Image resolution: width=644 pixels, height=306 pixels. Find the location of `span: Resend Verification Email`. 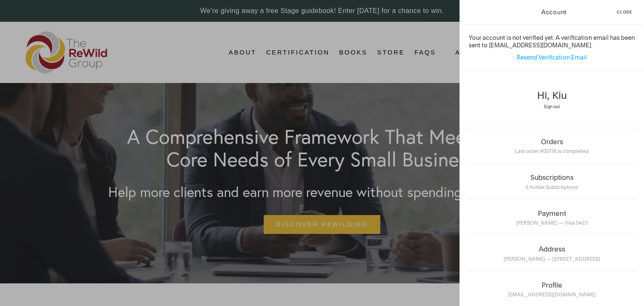

span: Resend Verification Email is located at coordinates (552, 58).